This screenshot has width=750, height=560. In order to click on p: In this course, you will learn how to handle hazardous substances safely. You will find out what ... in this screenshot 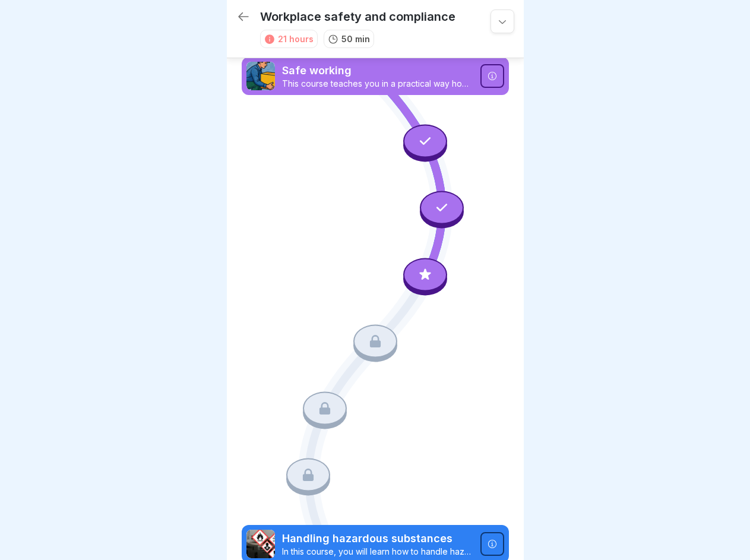, I will do `click(378, 552)`.